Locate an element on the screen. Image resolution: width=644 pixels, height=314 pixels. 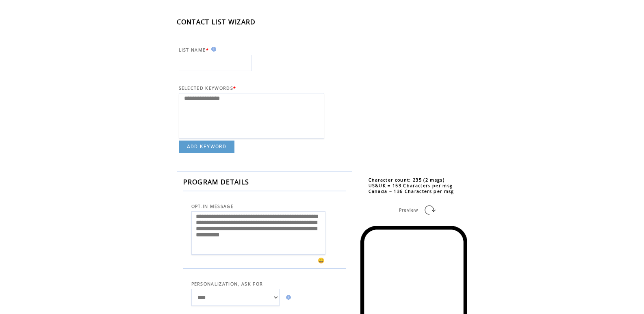
span: Preview is located at coordinates (408, 210).